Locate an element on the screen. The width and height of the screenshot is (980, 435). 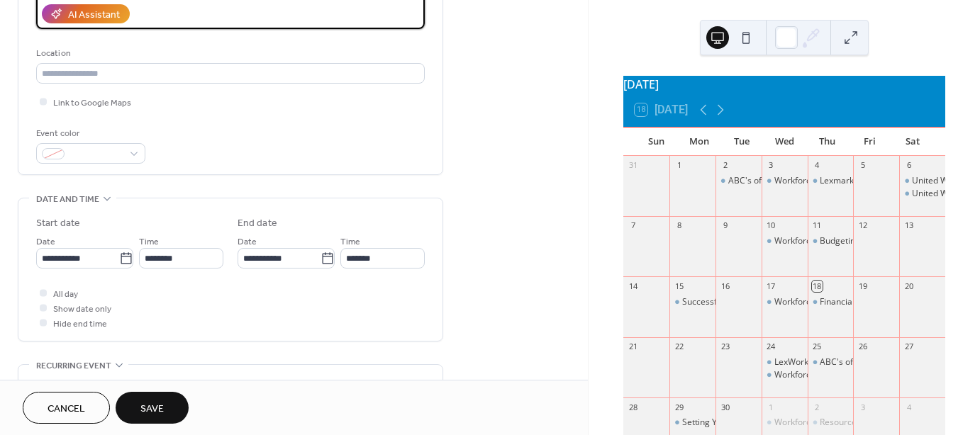
span: Hide end time is located at coordinates (80, 324).